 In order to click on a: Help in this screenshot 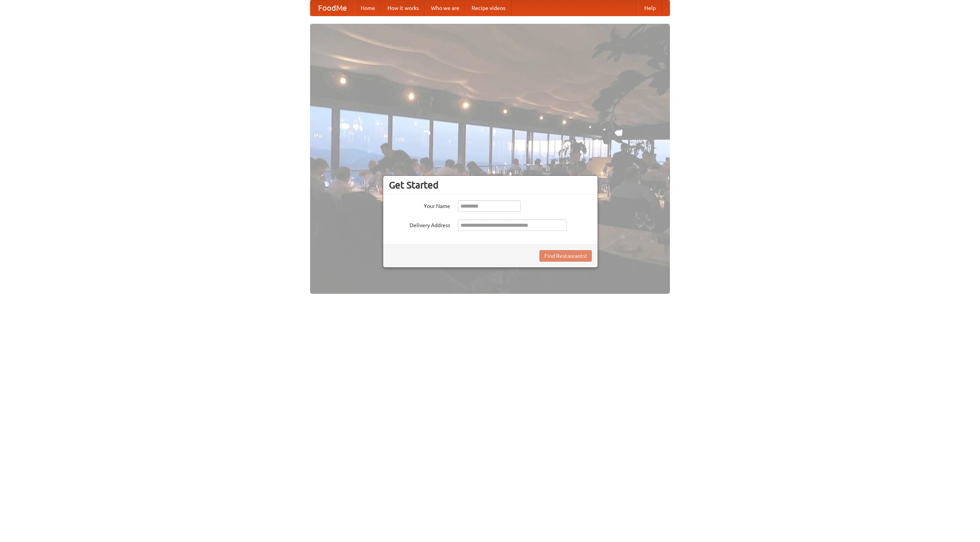, I will do `click(649, 8)`.